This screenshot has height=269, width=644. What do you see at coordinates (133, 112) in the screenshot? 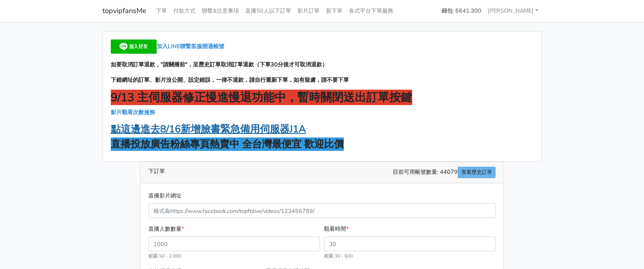
I see `strong: 影片觀看次數服務` at bounding box center [133, 112].